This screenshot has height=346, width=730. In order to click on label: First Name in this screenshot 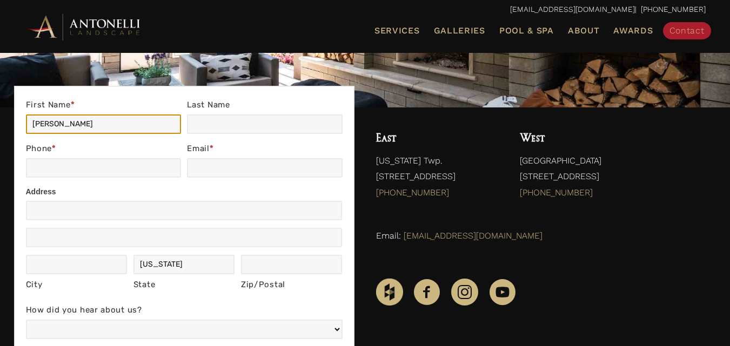, I will do `click(103, 106)`.